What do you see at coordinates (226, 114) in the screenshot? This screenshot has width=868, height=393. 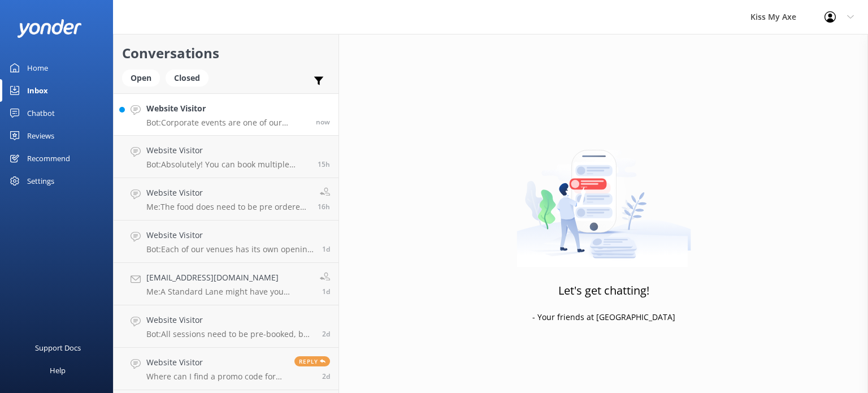 I see `a: Website VisitorBot:Corporate events are one of our specialties at Kiss My Axe! Whether you're pla...` at bounding box center [226, 114].